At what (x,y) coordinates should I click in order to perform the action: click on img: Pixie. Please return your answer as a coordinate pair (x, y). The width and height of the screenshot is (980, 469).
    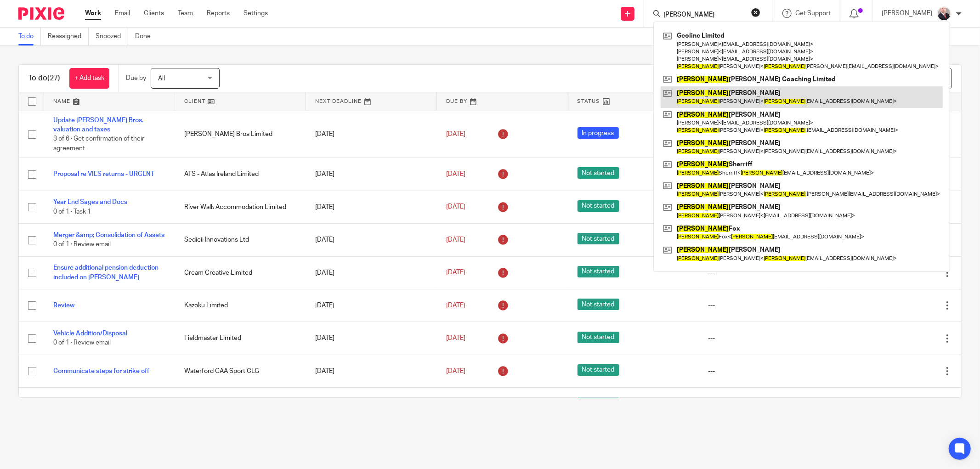
    Looking at the image, I should click on (41, 13).